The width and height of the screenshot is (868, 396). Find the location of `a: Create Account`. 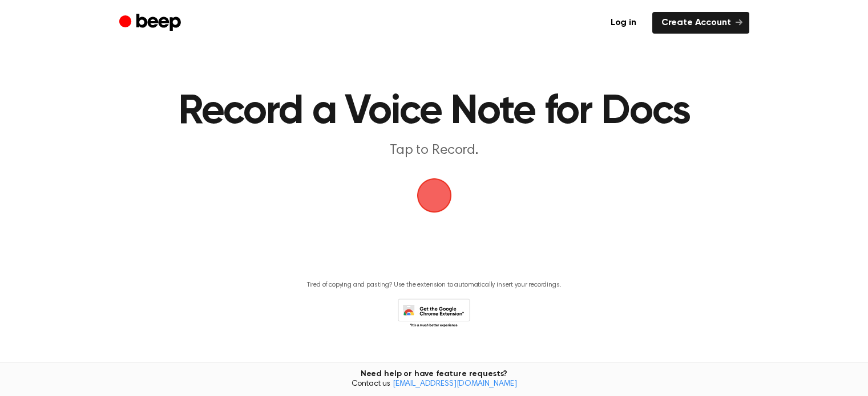

a: Create Account is located at coordinates (700, 23).